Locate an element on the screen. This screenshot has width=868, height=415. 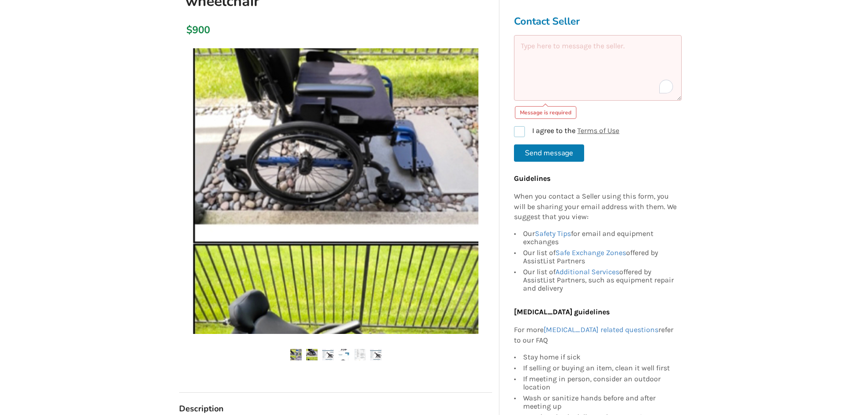
a: Additional Services is located at coordinates (587, 272).